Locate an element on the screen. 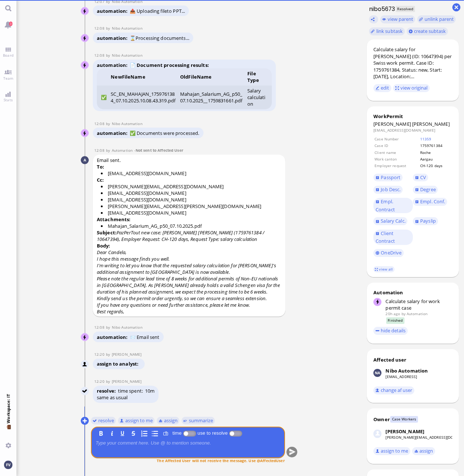 The image size is (464, 476). td: Case ID is located at coordinates (396, 146).